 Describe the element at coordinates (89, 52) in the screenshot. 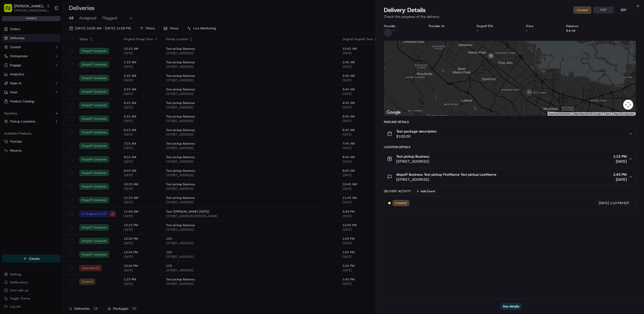

I see `button: Start new chat` at that location.